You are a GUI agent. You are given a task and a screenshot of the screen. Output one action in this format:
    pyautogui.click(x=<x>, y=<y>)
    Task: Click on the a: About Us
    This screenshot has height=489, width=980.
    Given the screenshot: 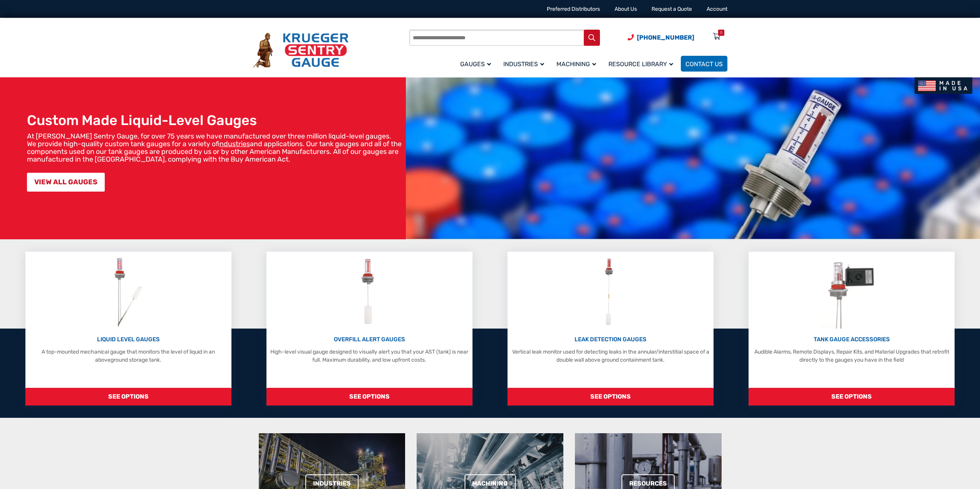 What is the action you would take?
    pyautogui.click(x=626, y=9)
    